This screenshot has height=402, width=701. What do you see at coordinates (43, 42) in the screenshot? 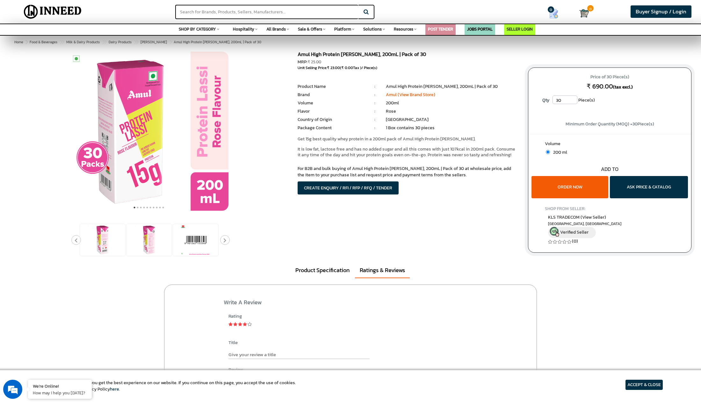
I see `span: Food & Beverages` at bounding box center [43, 42].